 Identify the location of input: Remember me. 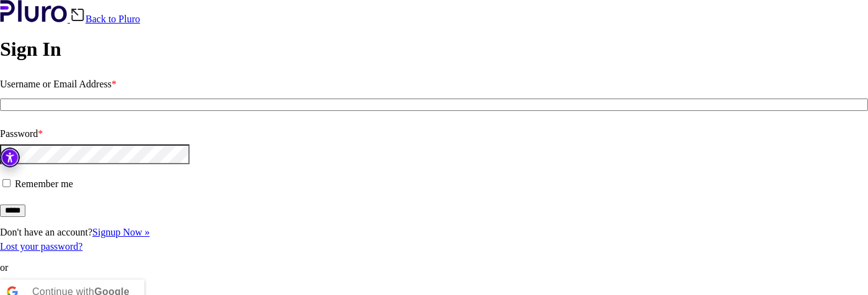
(6, 182).